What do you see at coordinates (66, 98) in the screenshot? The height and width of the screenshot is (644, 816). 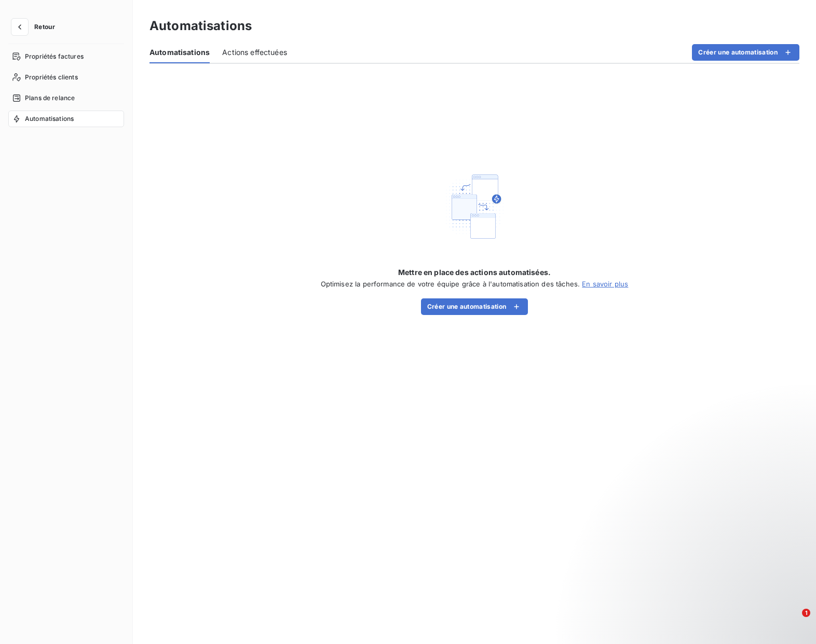 I see `a: Plans de relance` at bounding box center [66, 98].